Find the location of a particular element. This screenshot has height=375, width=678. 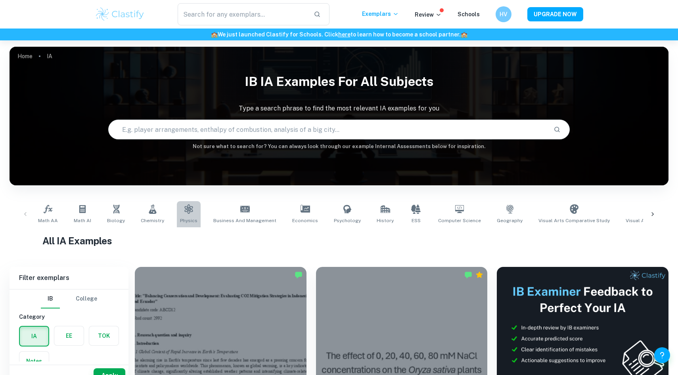

button: IB is located at coordinates (50, 299).